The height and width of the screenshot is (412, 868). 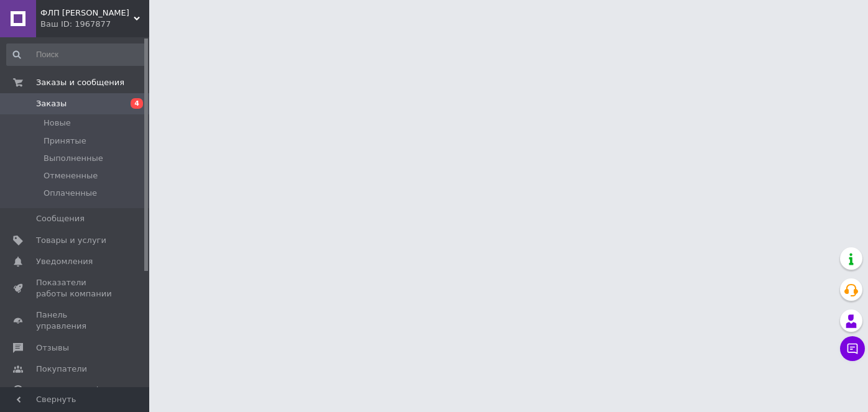 I want to click on span: Заказы, so click(x=51, y=104).